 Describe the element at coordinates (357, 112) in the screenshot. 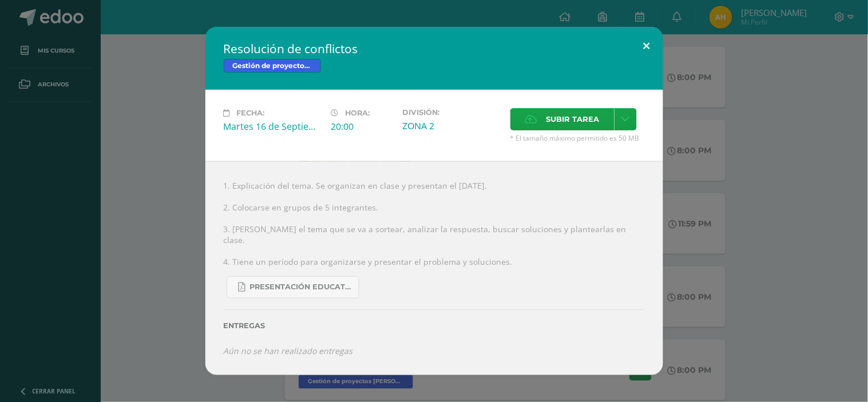

I see `span: Hora:` at that location.